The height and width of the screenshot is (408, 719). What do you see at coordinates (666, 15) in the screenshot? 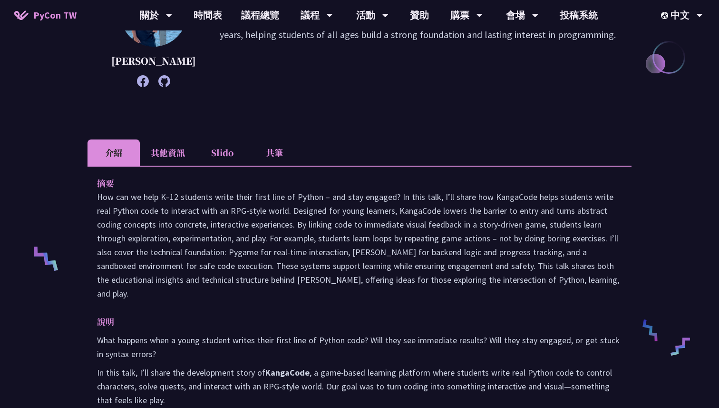
I see `img: Locale Icon` at bounding box center [666, 15].